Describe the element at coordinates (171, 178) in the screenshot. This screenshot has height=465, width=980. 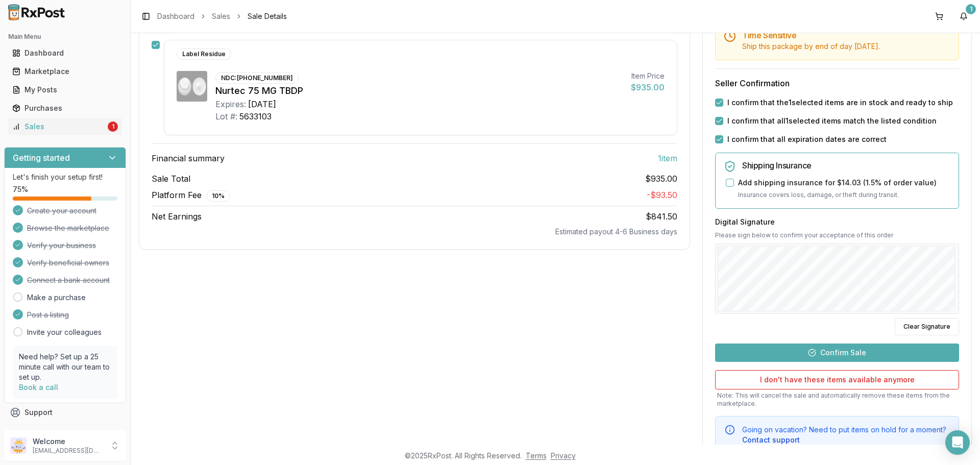
I see `span: Sale Total` at that location.